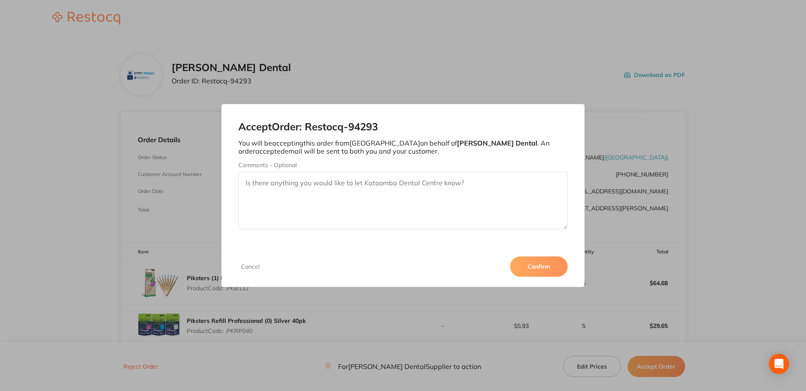  Describe the element at coordinates (403, 127) in the screenshot. I see `h2: Accept Order: Restocq- 94293` at that location.